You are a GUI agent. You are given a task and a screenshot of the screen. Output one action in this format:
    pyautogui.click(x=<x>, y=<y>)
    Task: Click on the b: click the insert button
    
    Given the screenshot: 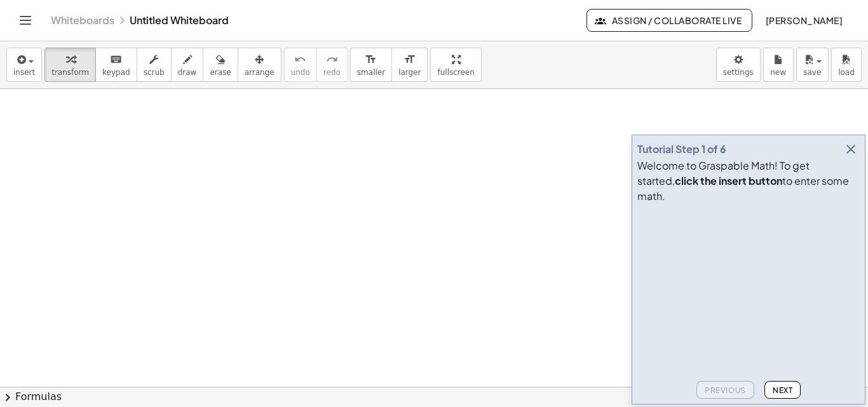 What is the action you would take?
    pyautogui.click(x=728, y=180)
    